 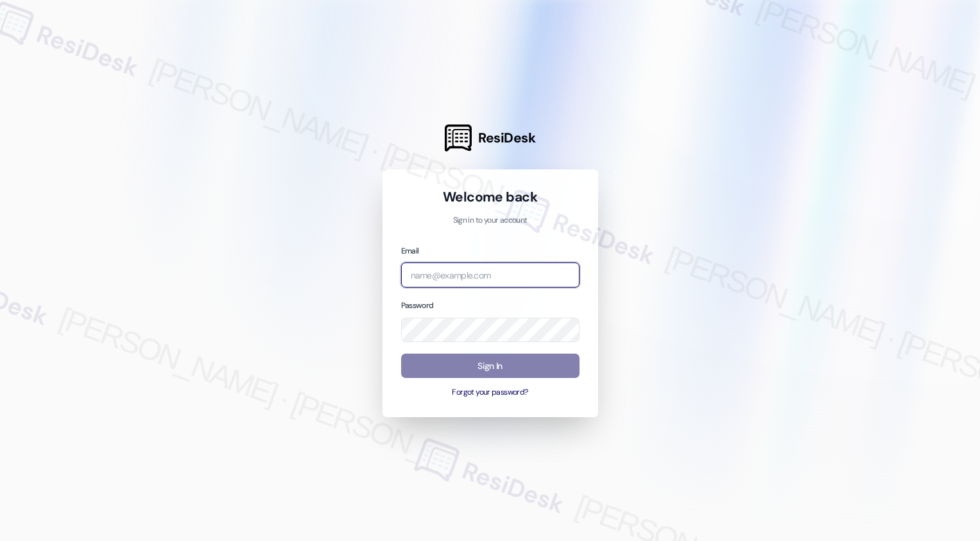 What do you see at coordinates (490, 393) in the screenshot?
I see `button: Forgot your password?` at bounding box center [490, 393].